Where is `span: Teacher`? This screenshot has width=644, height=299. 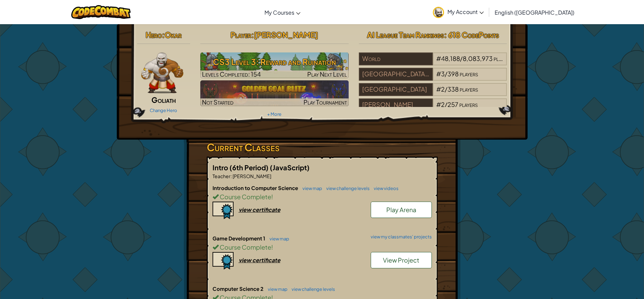
span: Teacher is located at coordinates (221, 176).